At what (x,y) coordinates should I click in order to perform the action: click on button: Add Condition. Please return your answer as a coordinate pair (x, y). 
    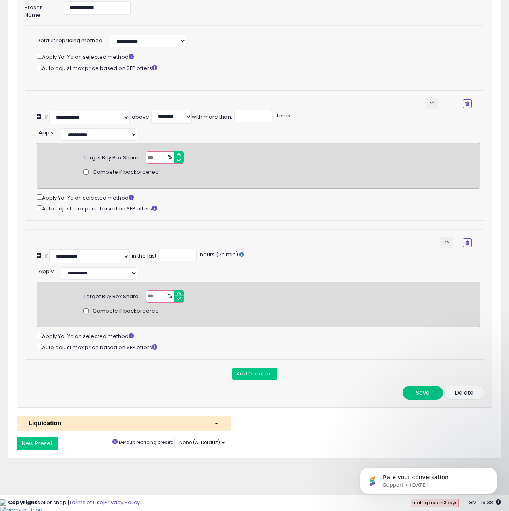
    Looking at the image, I should click on (254, 374).